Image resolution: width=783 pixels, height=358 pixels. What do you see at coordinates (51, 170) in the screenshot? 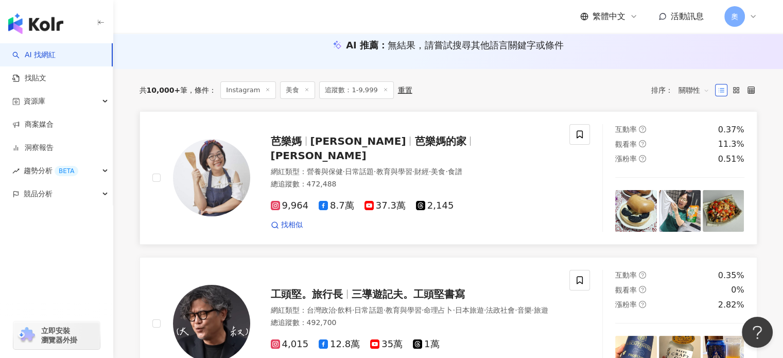
I see `span: 趨勢分析` at bounding box center [51, 170].